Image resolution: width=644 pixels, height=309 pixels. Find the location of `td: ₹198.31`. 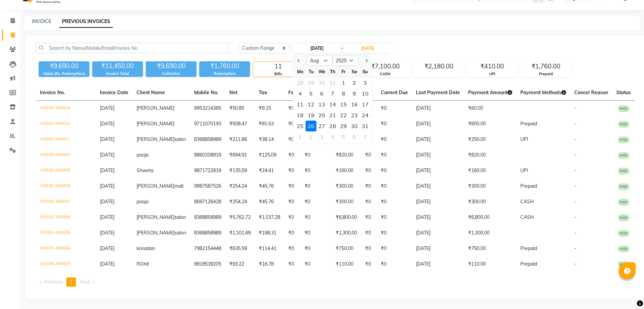

td: ₹198.31 is located at coordinates (269, 234).